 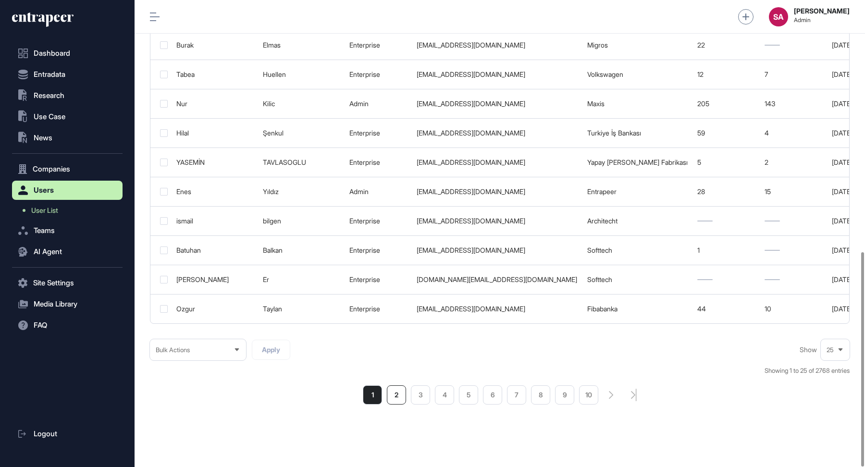 I want to click on span: Admin, so click(x=822, y=20).